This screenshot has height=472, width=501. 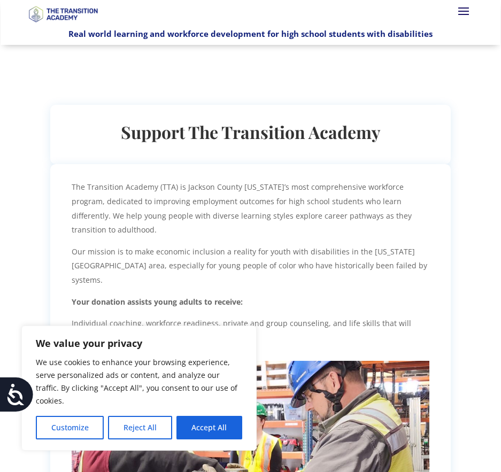 What do you see at coordinates (70, 428) in the screenshot?
I see `button: Customize` at bounding box center [70, 428].